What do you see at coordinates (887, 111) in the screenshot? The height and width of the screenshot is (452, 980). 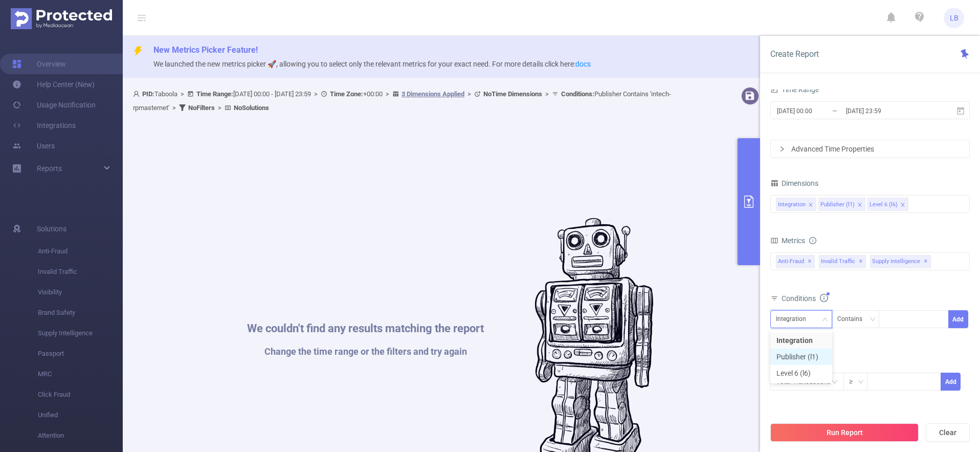 I see `input: End date` at bounding box center [887, 111].